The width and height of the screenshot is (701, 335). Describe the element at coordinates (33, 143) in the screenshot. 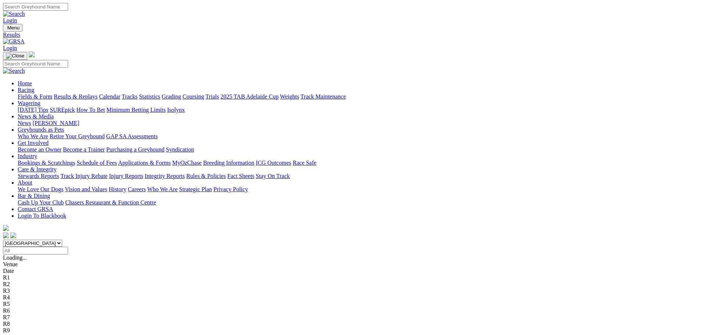

I see `a: Get Involved` at that location.